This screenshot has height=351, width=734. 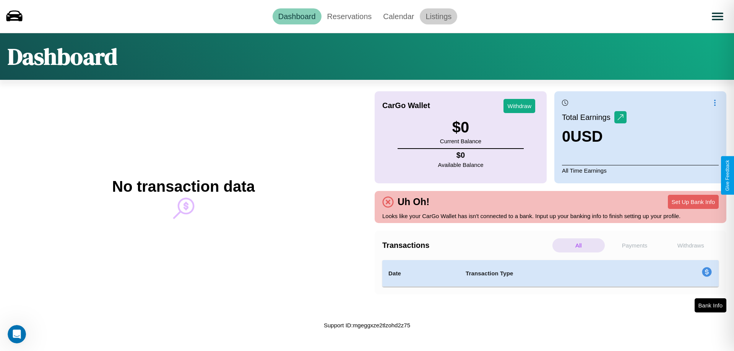 What do you see at coordinates (367, 325) in the screenshot?
I see `p: Support ID: mgeggxze2tlzohd2z75` at bounding box center [367, 325].